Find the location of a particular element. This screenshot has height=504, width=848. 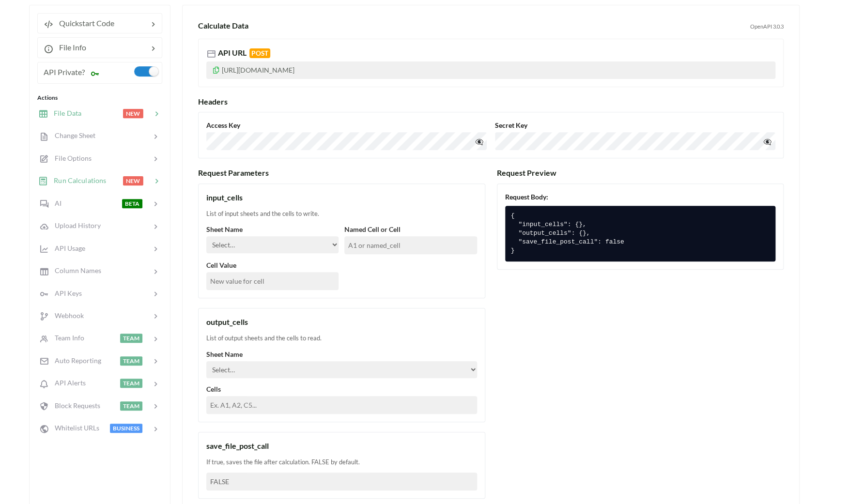

span: File Options is located at coordinates (70, 158).